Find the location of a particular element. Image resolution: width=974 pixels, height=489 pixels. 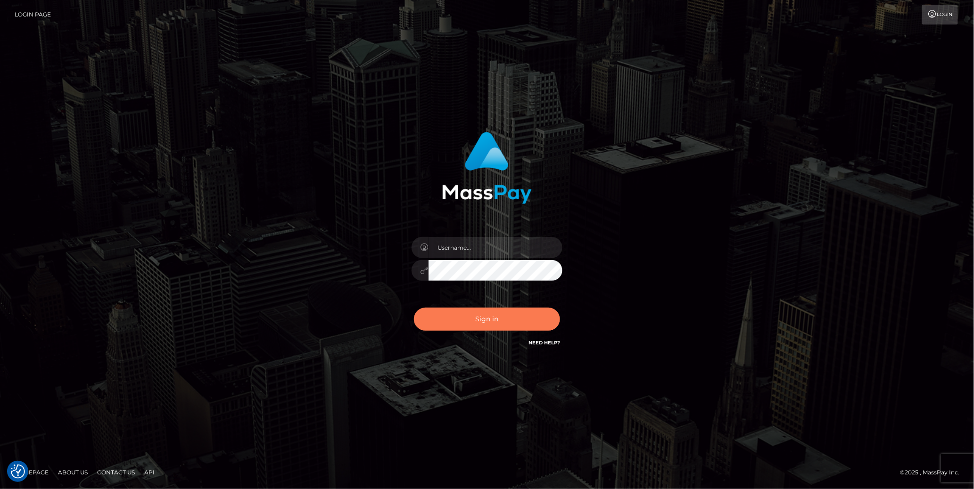

a: Login Page is located at coordinates (33, 15).